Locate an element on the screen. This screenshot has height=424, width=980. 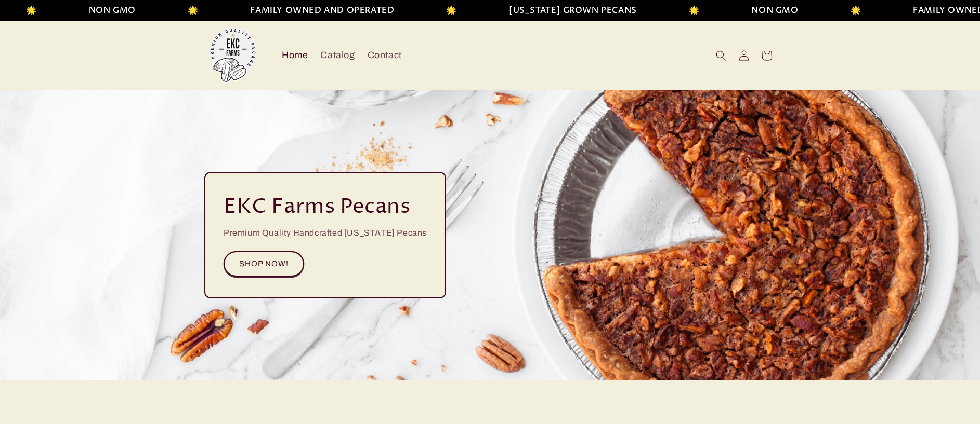
img: EKC Pecans is located at coordinates (233, 55).